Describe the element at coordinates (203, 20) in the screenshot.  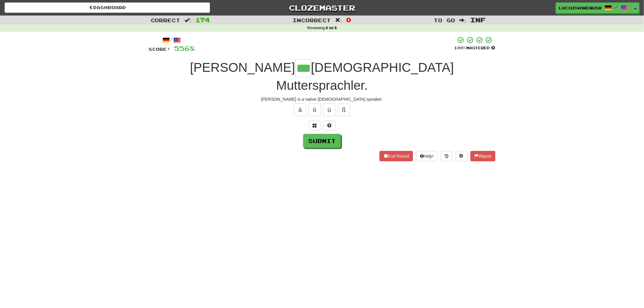
I see `span: 174` at that location.